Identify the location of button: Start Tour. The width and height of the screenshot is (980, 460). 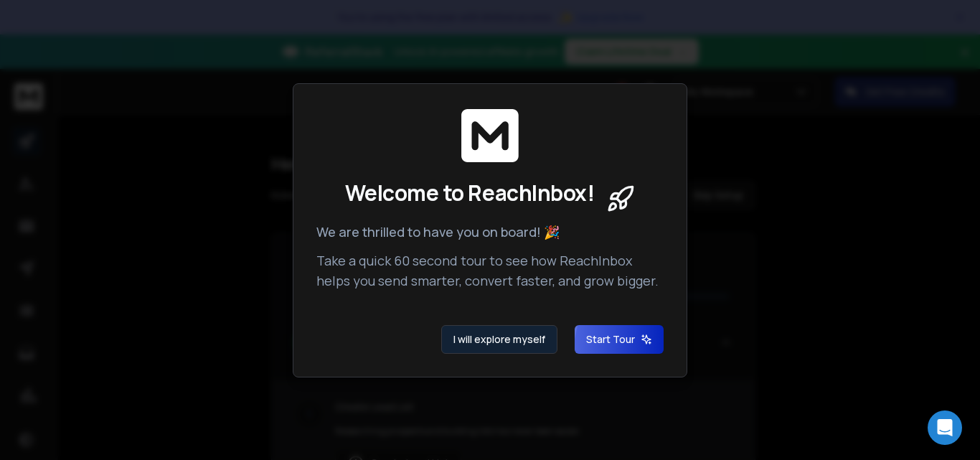
(619, 339).